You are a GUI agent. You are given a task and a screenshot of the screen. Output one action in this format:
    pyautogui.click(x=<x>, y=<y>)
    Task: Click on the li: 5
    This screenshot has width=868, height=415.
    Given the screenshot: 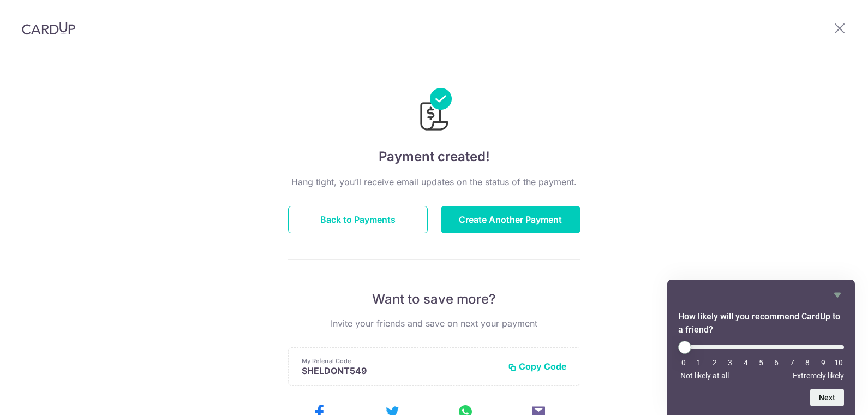 What is the action you would take?
    pyautogui.click(x=761, y=363)
    